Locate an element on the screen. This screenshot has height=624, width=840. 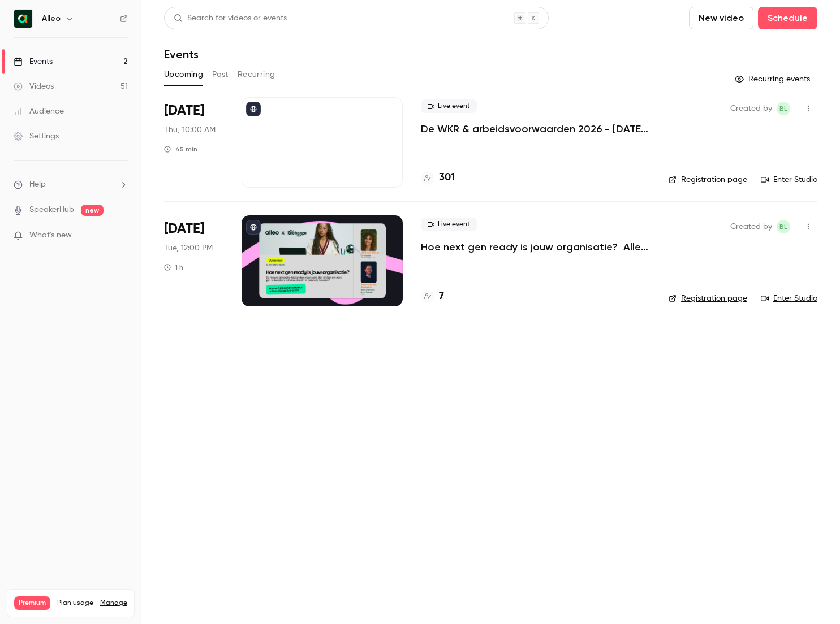
button: Recurring is located at coordinates (256, 75).